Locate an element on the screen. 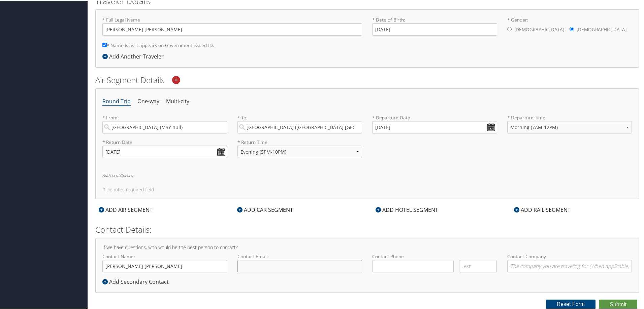  label: Contact Name: is located at coordinates (165, 263).